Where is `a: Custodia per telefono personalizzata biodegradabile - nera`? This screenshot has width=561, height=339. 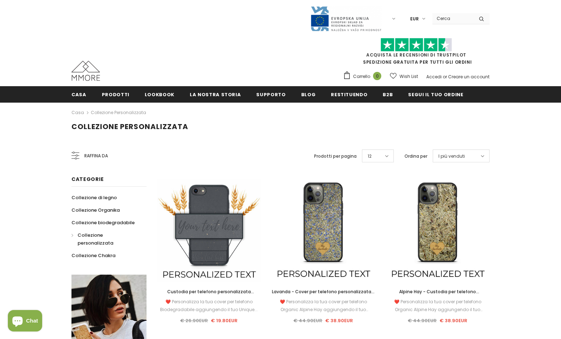
a: Custodia per telefono personalizzata biodegradabile - nera is located at coordinates (209, 292).